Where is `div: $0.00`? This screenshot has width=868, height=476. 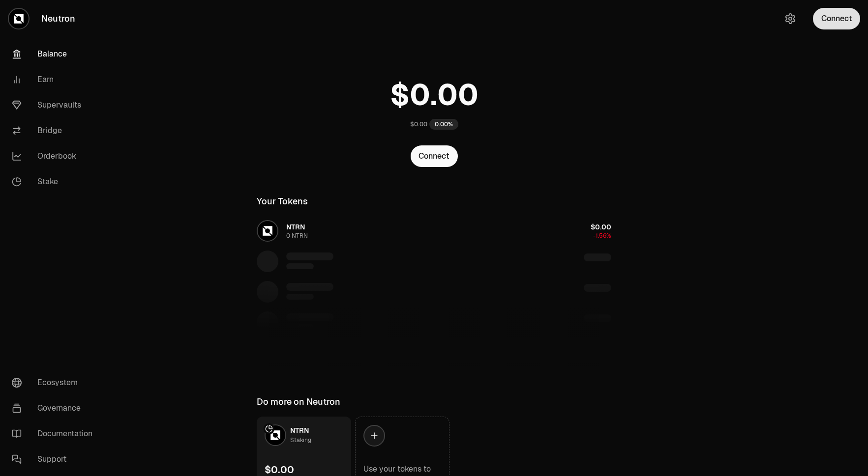 div: $0.00 is located at coordinates (418, 124).